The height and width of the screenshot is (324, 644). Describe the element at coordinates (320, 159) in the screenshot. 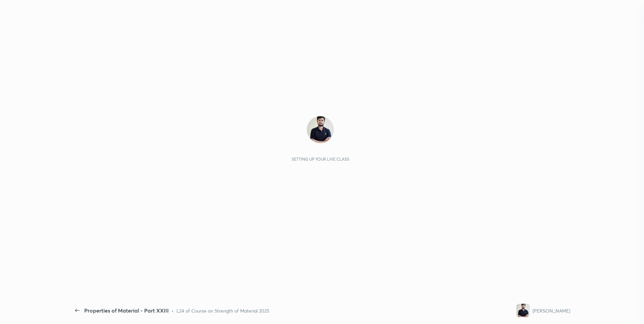

I see `div: Setting up your live class` at that location.